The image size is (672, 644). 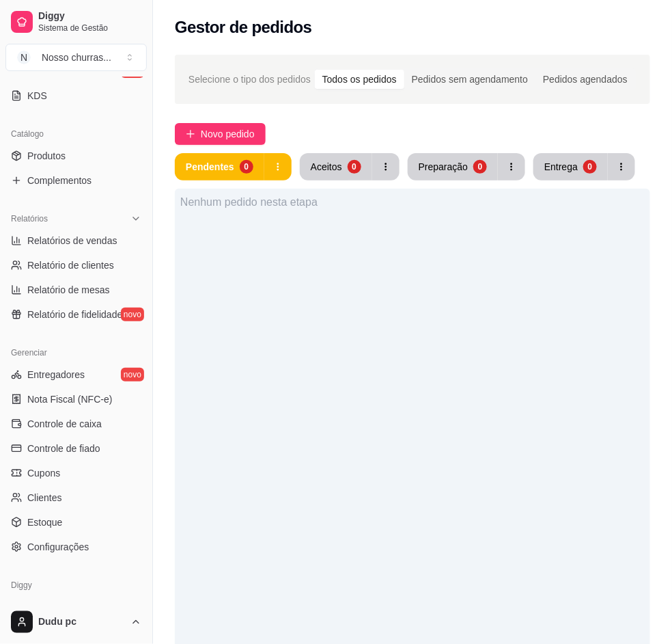 What do you see at coordinates (30, 219) in the screenshot?
I see `span: Relatórios` at bounding box center [30, 219].